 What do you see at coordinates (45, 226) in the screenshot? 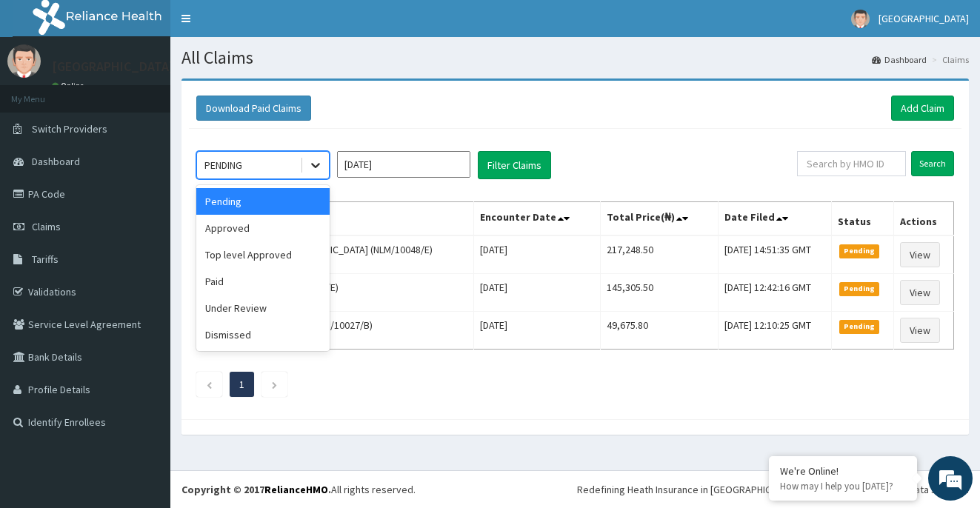
I see `span: Claims` at bounding box center [45, 226].